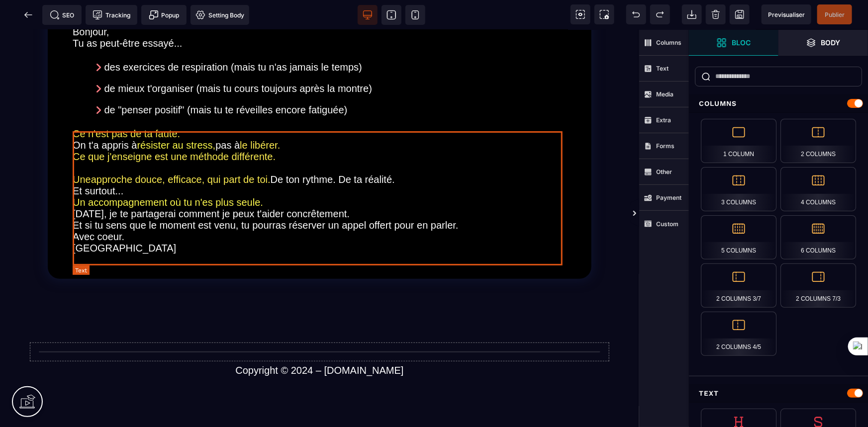 The image size is (868, 427). I want to click on strong: Columns, so click(668, 42).